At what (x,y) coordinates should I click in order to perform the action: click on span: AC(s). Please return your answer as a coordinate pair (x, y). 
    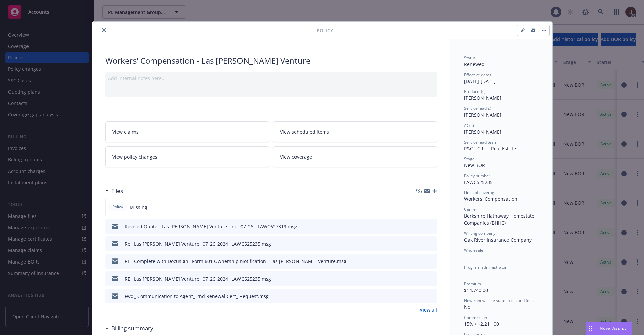
    Looking at the image, I should click on (469, 125).